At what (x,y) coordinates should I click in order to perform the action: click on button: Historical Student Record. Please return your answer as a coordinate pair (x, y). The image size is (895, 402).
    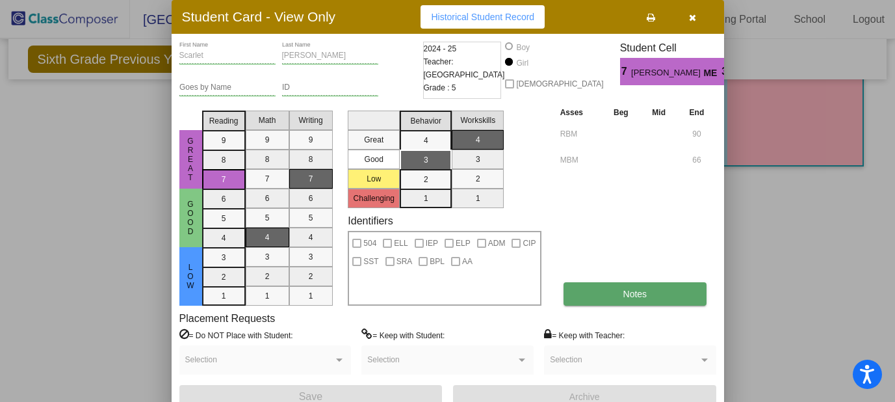
    Looking at the image, I should click on (483, 17).